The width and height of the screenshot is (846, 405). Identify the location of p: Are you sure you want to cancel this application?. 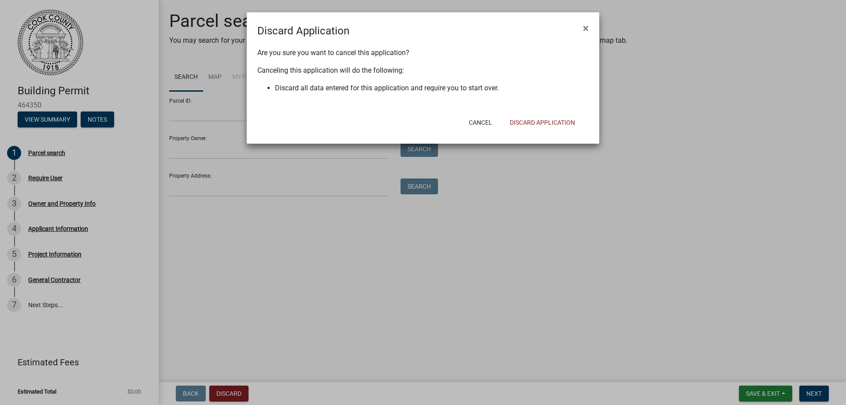
(423, 53).